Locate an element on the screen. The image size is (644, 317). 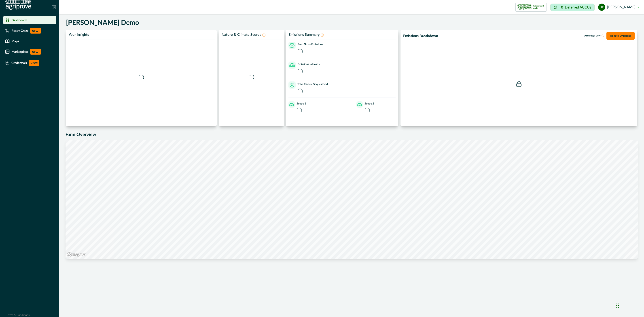
p: Emissions Breakdown is located at coordinates (421, 36).